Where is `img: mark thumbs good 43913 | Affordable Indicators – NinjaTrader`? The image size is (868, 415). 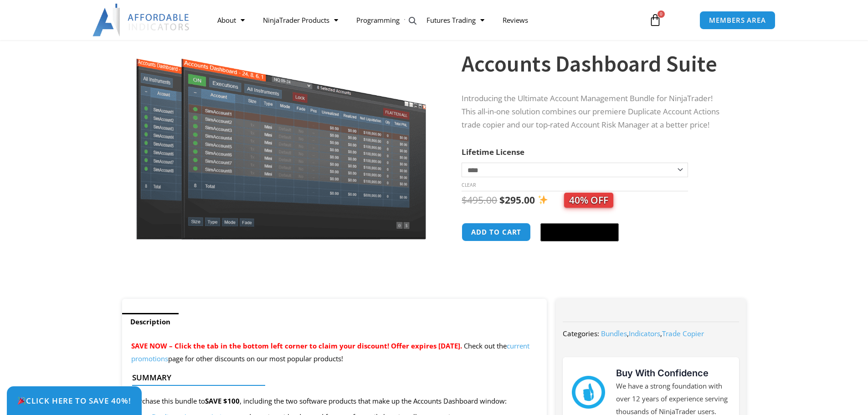
img: mark thumbs good 43913 | Affordable Indicators – NinjaTrader is located at coordinates (588, 392).